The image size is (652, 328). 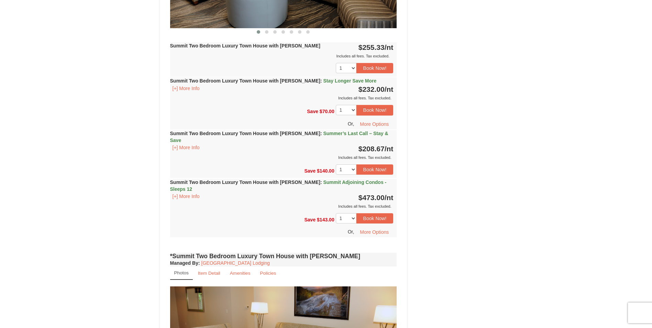 What do you see at coordinates (268, 273) in the screenshot?
I see `a: Policies` at bounding box center [268, 273].